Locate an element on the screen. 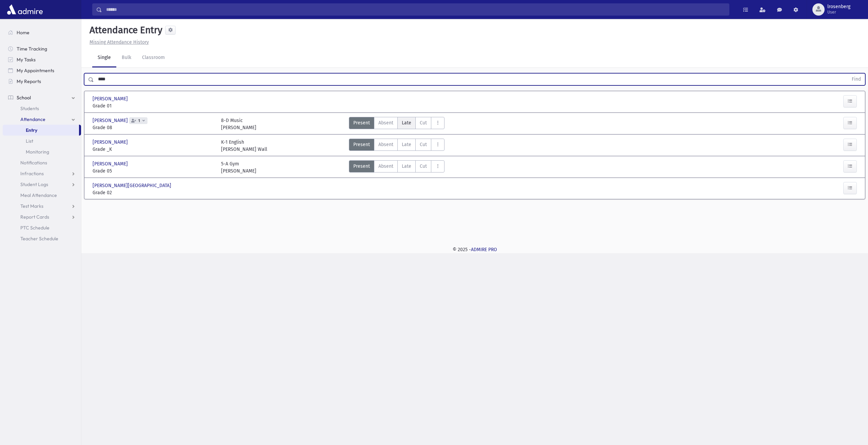 The width and height of the screenshot is (868, 445). span: Notifications is located at coordinates (33, 163).